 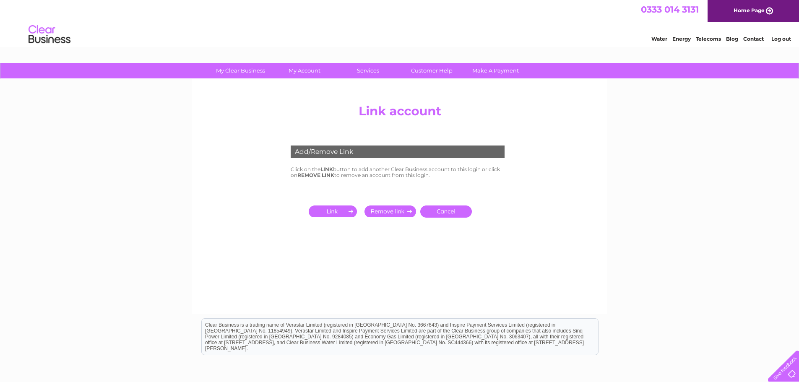 What do you see at coordinates (754, 39) in the screenshot?
I see `a: Contact` at bounding box center [754, 39].